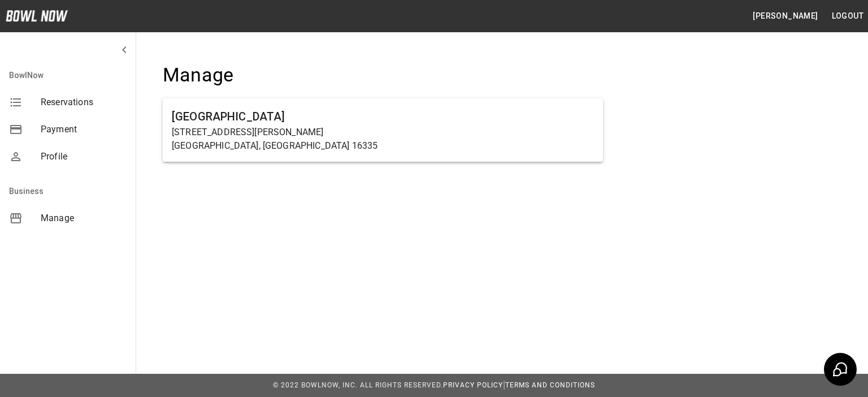  What do you see at coordinates (37, 16) in the screenshot?
I see `img: logo` at bounding box center [37, 16].